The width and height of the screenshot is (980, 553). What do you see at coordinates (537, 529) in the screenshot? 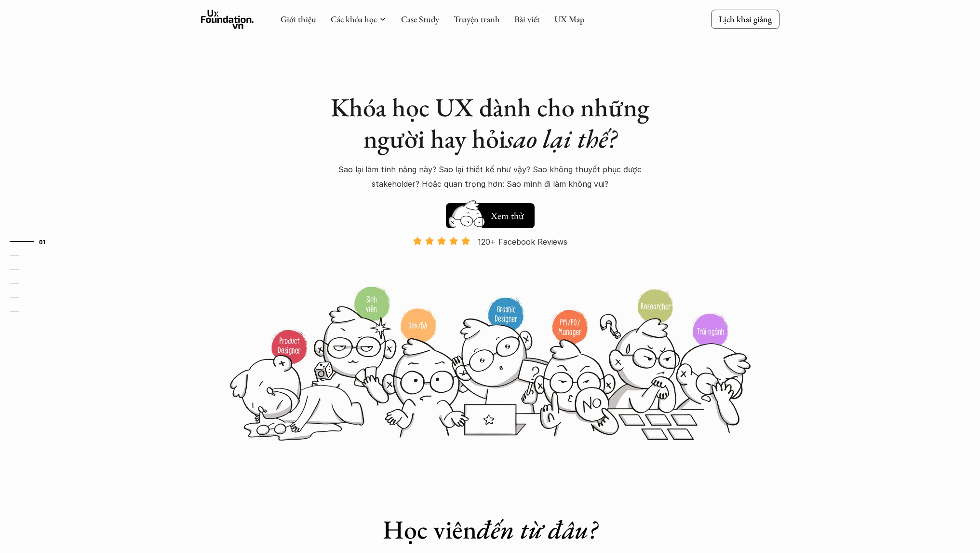
I see `em: đến từ đâu?` at bounding box center [537, 529].